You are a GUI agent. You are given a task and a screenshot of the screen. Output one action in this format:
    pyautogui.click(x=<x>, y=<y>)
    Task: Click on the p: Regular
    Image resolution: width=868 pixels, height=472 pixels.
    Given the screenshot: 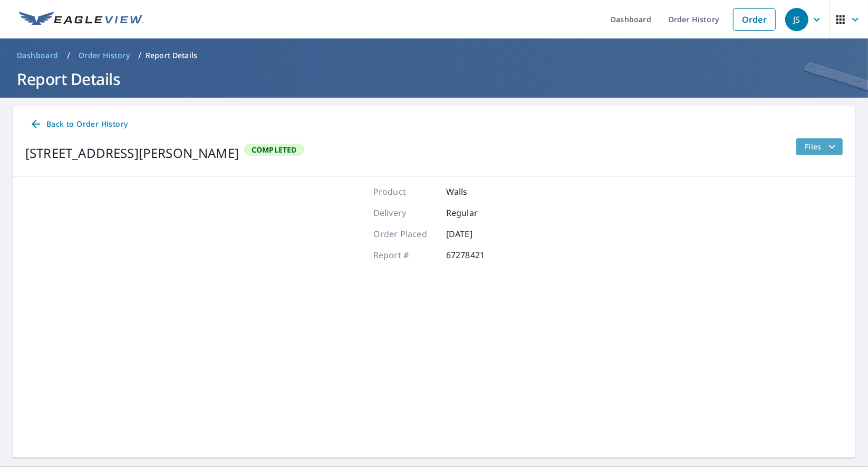 What is the action you would take?
    pyautogui.click(x=478, y=213)
    